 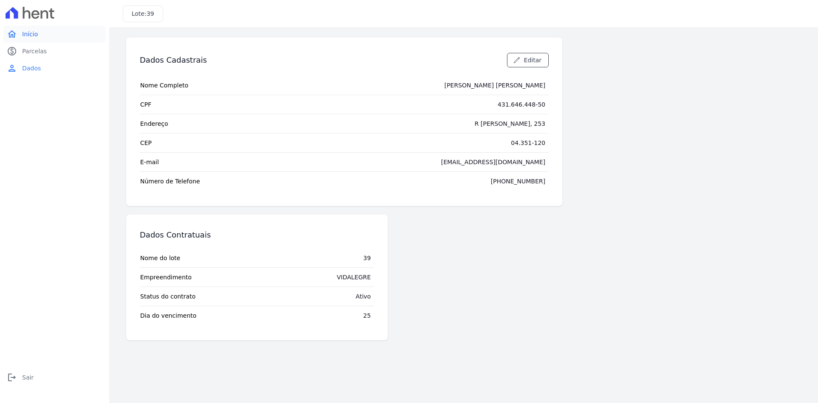 What do you see at coordinates (150, 14) in the screenshot?
I see `span: 39` at bounding box center [150, 14].